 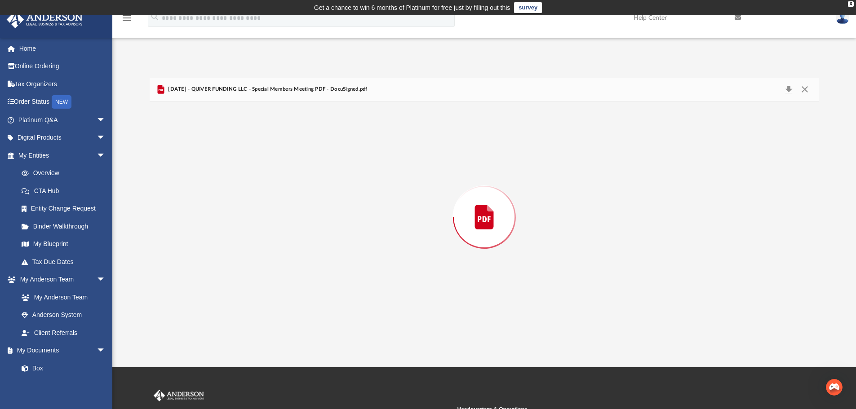 What do you see at coordinates (63, 244) in the screenshot?
I see `a: My Blueprint` at bounding box center [63, 244].